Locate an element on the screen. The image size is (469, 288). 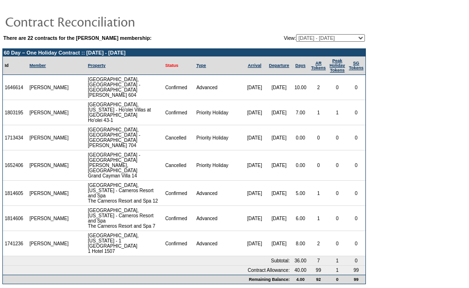
td: Remaining Balance: is located at coordinates (147, 279).